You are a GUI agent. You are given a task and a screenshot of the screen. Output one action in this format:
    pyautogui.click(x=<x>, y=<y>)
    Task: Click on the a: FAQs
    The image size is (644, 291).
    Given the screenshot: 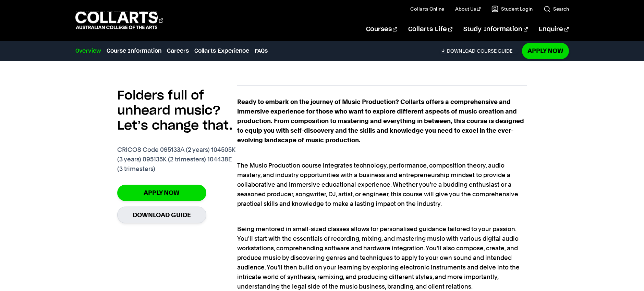 What is the action you would take?
    pyautogui.click(x=261, y=51)
    